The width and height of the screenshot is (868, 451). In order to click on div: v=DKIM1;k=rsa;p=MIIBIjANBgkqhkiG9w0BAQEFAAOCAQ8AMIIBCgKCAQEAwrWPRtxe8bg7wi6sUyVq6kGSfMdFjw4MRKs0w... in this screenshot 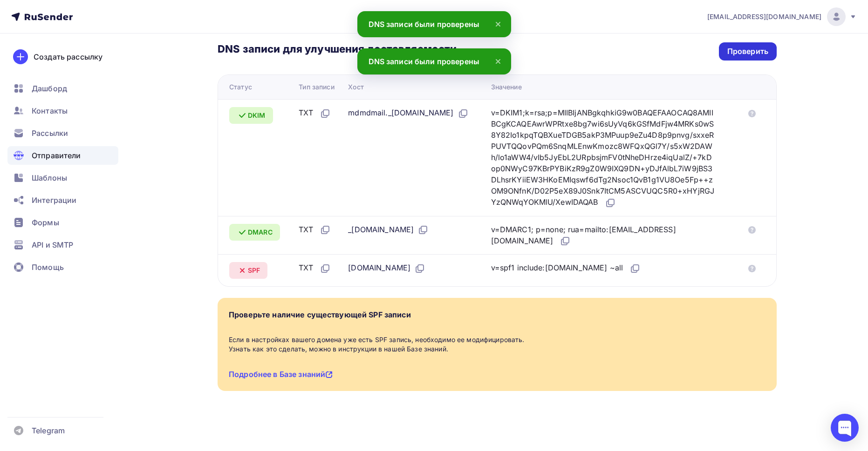, I will do `click(604, 158)`.